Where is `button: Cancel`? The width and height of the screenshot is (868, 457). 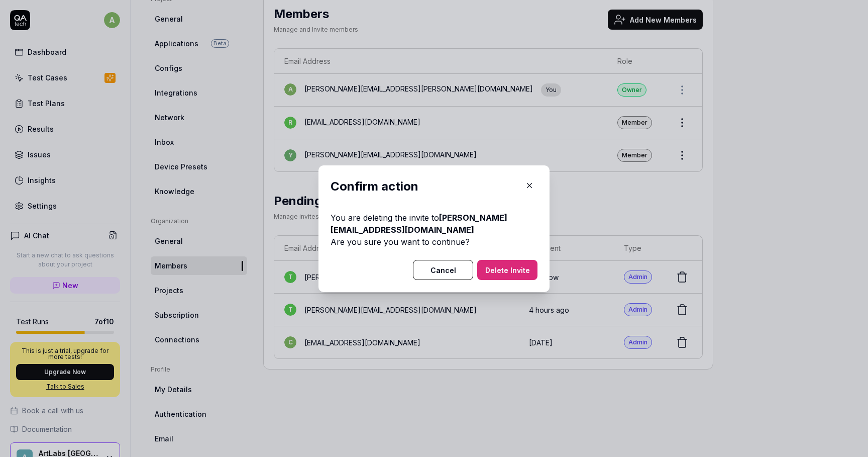
button: Cancel is located at coordinates (443, 270).